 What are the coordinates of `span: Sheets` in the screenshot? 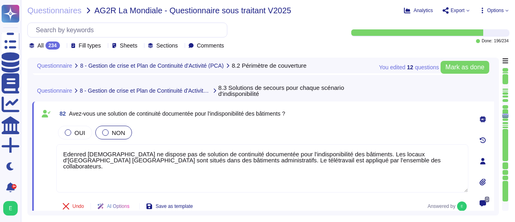 It's located at (129, 45).